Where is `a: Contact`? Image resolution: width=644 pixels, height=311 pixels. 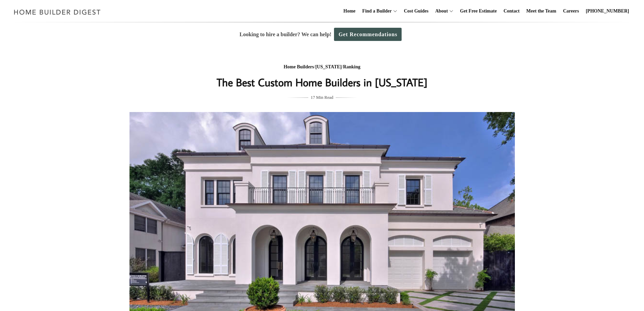
a: Contact is located at coordinates (511, 11).